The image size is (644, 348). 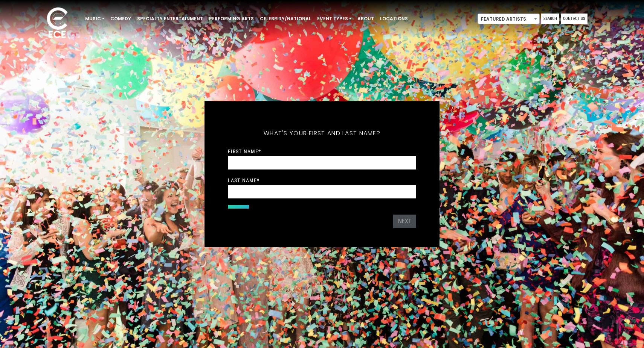 I want to click on a: Specialty Entertainment, so click(x=170, y=19).